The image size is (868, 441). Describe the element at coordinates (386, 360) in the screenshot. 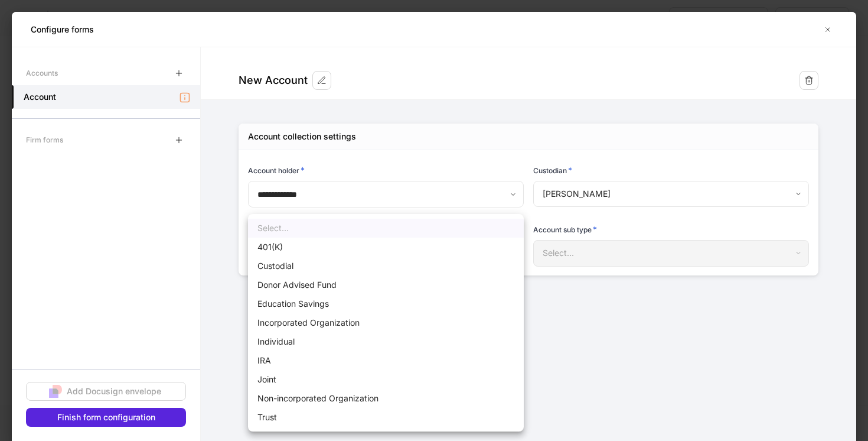

I see `li: IRA` at that location.